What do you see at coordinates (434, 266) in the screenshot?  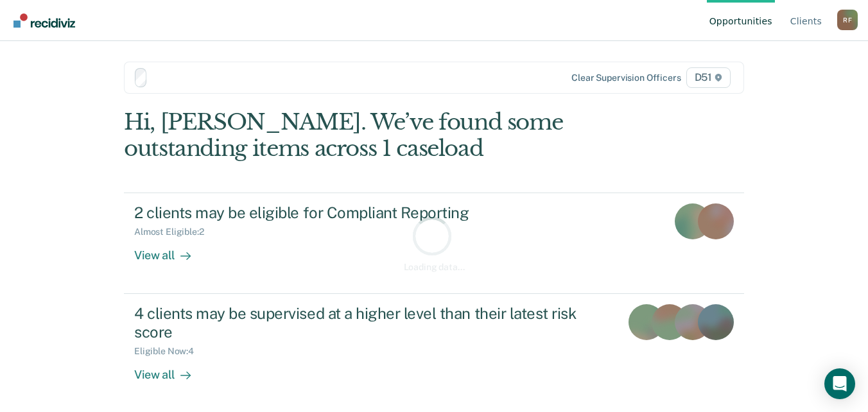 I see `div: Loading data...` at bounding box center [434, 266].